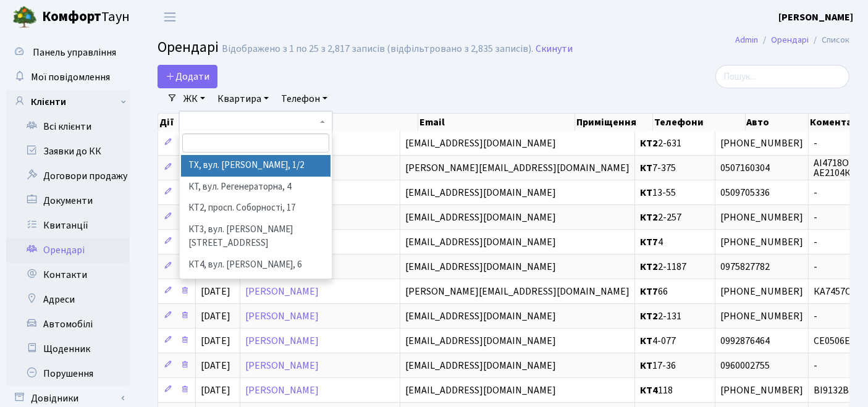  What do you see at coordinates (675, 267) in the screenshot?
I see `span: 2-1187` at bounding box center [675, 267].